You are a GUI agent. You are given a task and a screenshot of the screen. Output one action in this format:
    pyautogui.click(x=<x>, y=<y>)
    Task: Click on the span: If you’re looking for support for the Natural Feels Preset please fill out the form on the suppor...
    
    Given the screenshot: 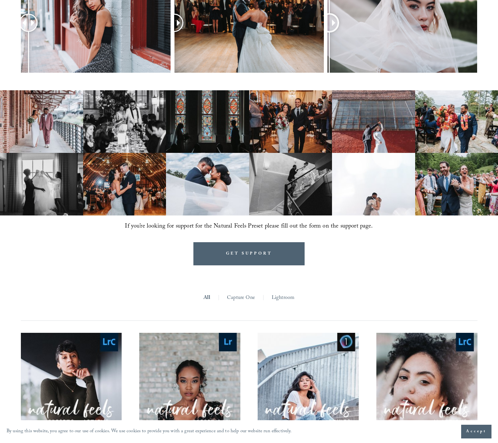 What is the action you would take?
    pyautogui.click(x=249, y=227)
    